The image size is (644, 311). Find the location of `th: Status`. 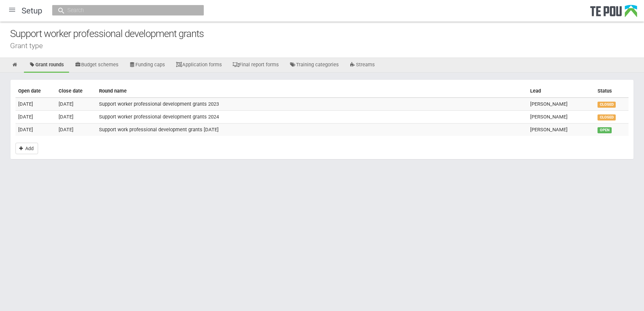

th: Status is located at coordinates (612, 91).